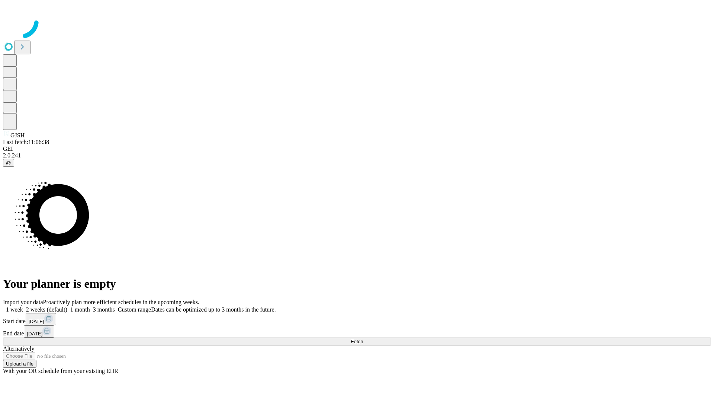 The image size is (714, 402). I want to click on button: Fetch, so click(357, 341).